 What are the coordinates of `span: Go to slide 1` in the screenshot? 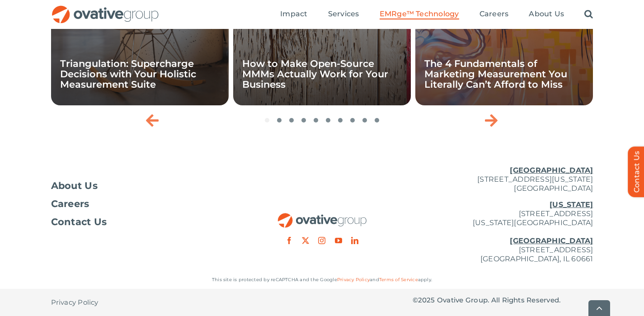 It's located at (267, 120).